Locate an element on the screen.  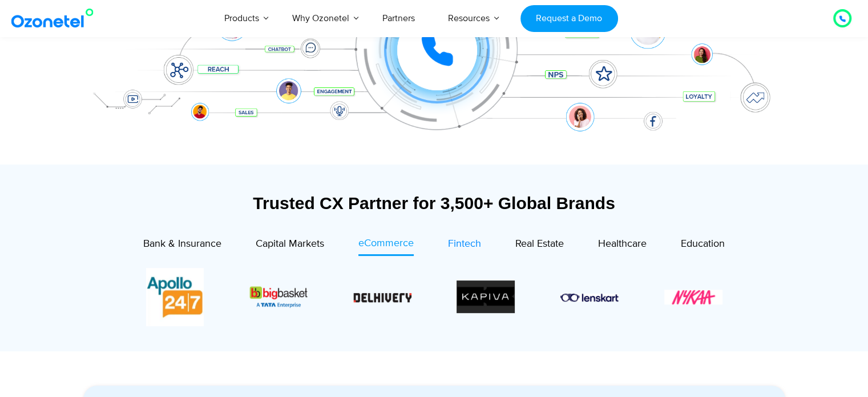
a: Fintech is located at coordinates (464, 245).